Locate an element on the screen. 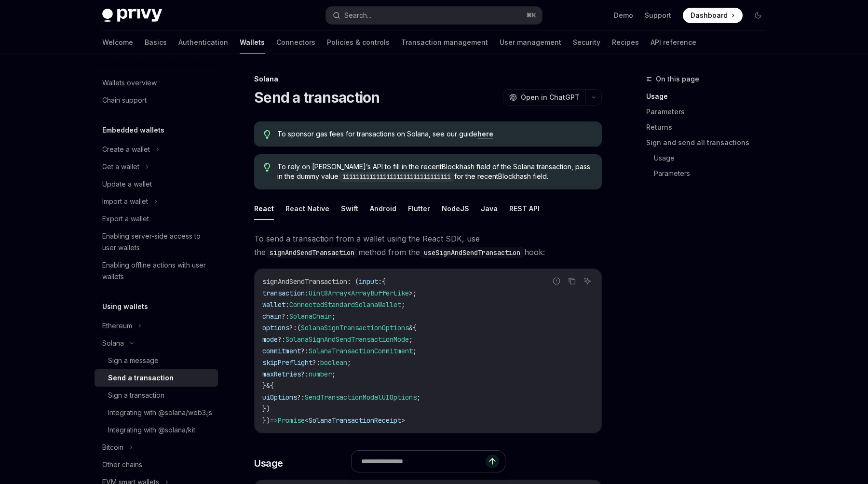  code: 11111111111111111111111111111111 is located at coordinates (397, 177).